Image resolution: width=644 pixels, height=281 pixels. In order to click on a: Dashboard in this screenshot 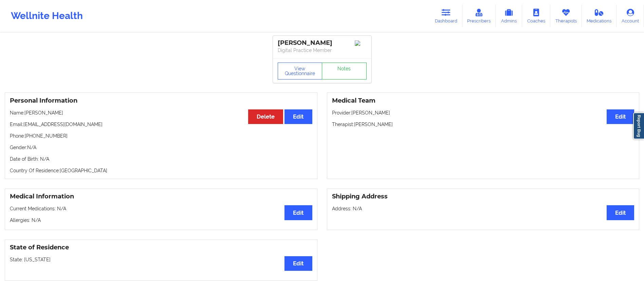, I will do `click(446, 16)`.